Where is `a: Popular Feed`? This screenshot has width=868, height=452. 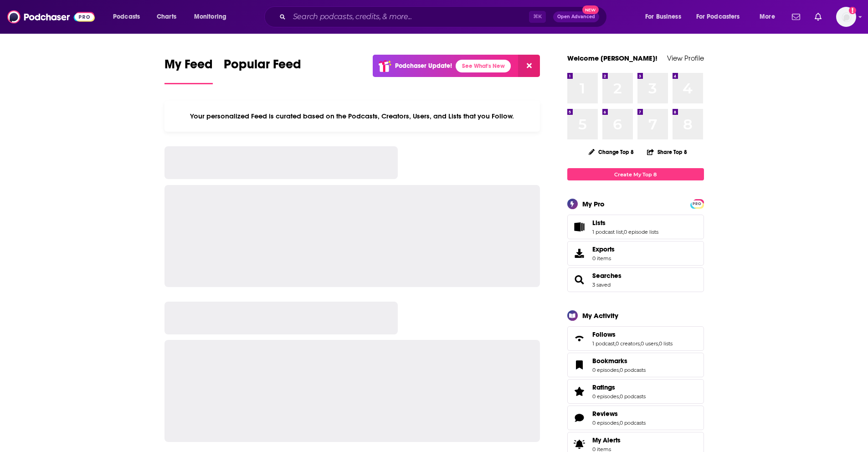
a: Popular Feed is located at coordinates (263, 70).